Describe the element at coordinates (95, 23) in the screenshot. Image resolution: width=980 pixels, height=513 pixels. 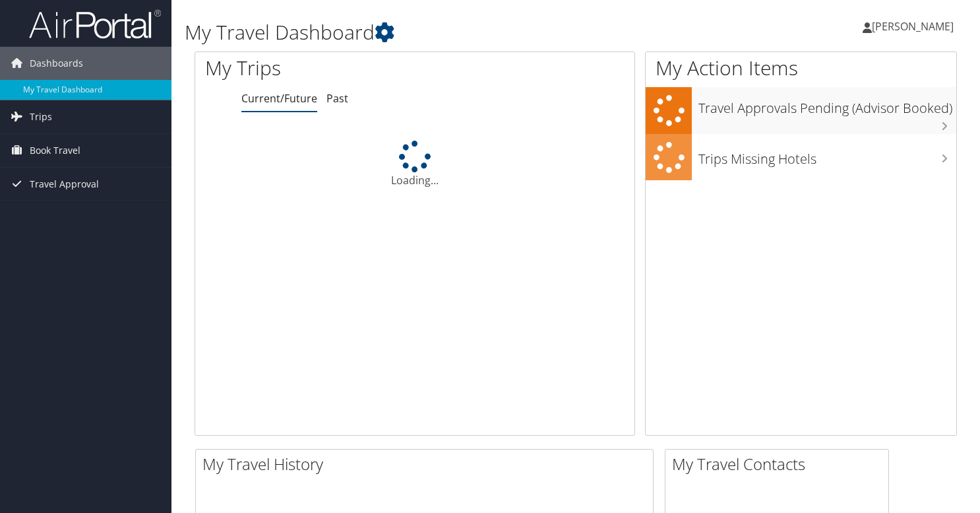
I see `img: airportal-logo.png` at that location.